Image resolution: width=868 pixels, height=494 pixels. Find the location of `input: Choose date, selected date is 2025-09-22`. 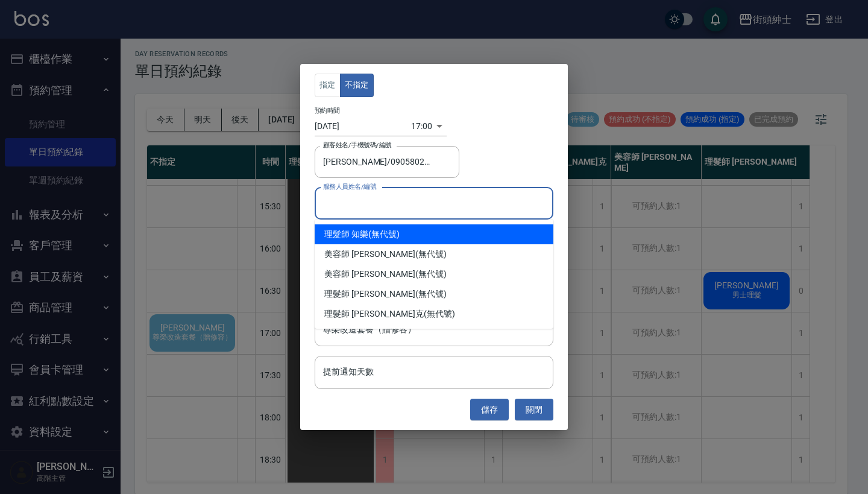

input: Choose date, selected date is 2025-09-22 is located at coordinates (363, 126).